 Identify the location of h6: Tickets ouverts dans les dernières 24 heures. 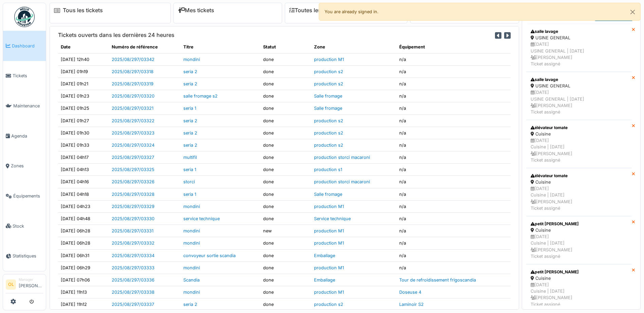
(116, 35).